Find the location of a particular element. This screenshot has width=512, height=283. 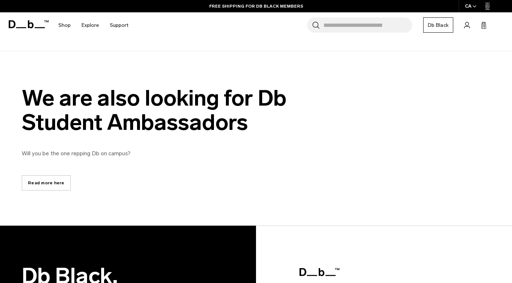

a: Read more here is located at coordinates (46, 183).